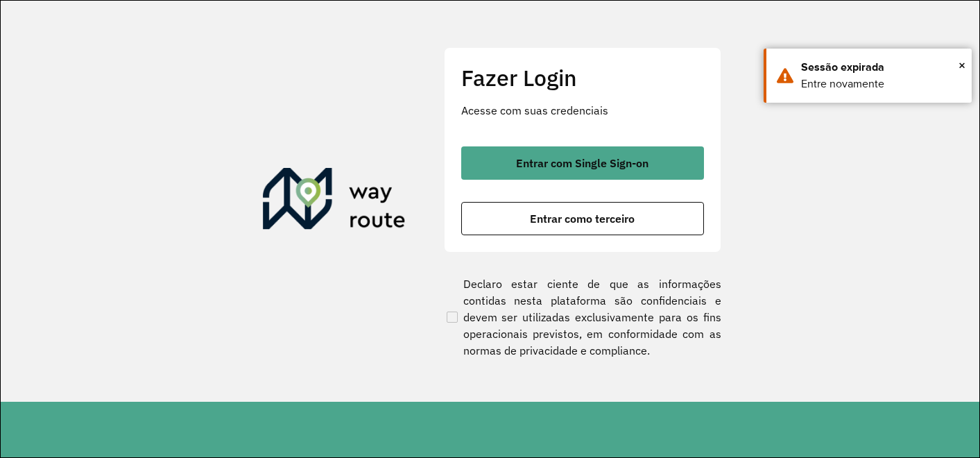 This screenshot has width=980, height=458. Describe the element at coordinates (881, 84) in the screenshot. I see `div: Entre novamente` at that location.